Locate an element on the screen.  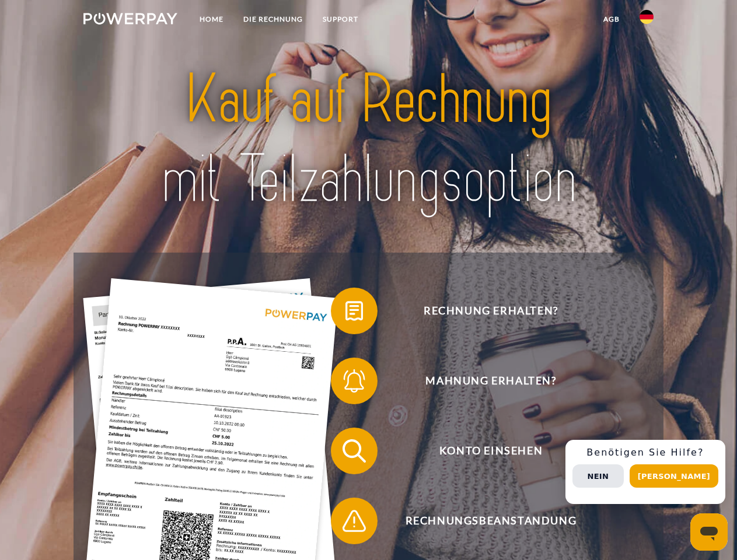
button: Rechnung erhalten? is located at coordinates (482, 311).